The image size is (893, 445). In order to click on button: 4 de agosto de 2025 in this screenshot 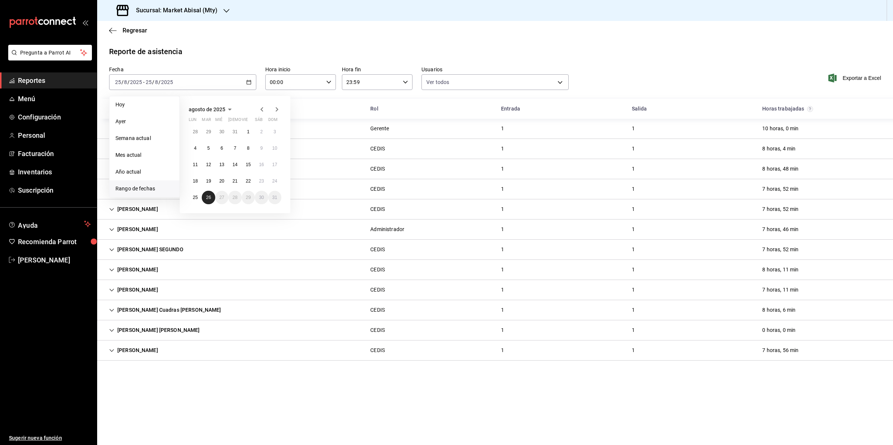, I will do `click(195, 148)`.